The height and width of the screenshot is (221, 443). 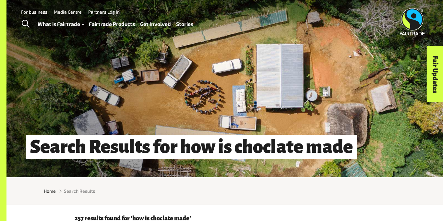 What do you see at coordinates (112, 24) in the screenshot?
I see `a: Fairtrade Products` at bounding box center [112, 24].